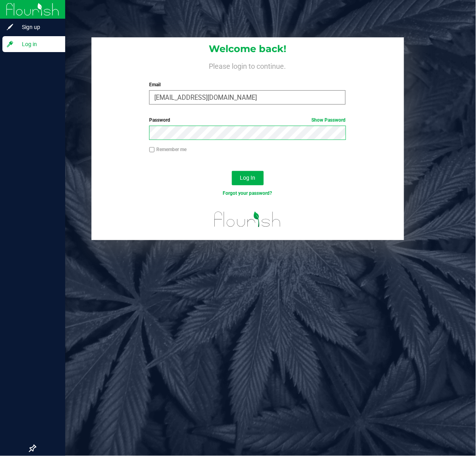 This screenshot has height=456, width=476. Describe the element at coordinates (247, 65) in the screenshot. I see `h4: Please login to continue.` at that location.